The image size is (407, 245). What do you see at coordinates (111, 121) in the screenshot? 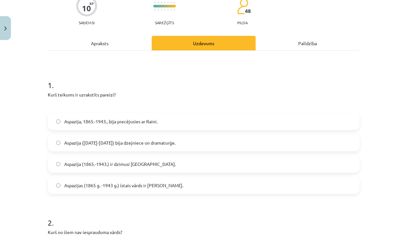
I see `span: Aspazija, 1865.-1943., bija precējusies ar Raini.` at bounding box center [111, 121].